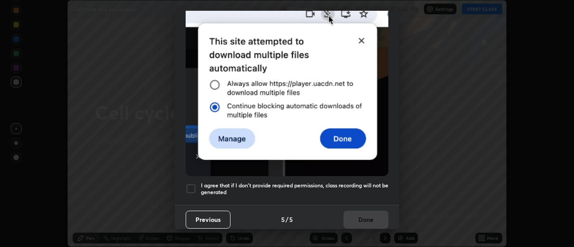  I want to click on button: Previous, so click(208, 220).